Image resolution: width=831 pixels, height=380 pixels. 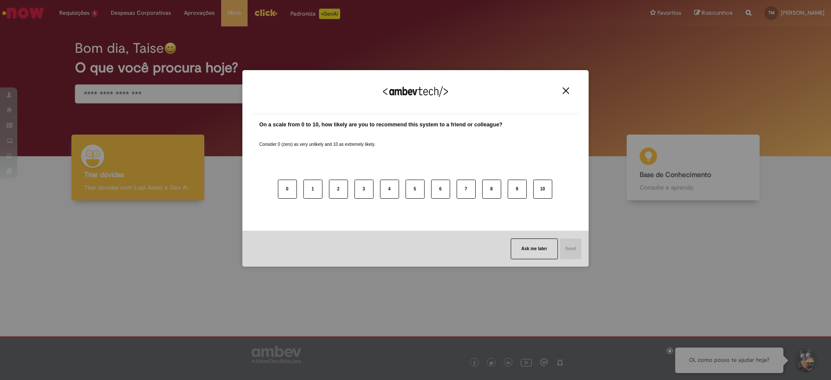 I want to click on label: On a scale from 0 to 10, how likely are you to recommend this system to a friend or colleague?, so click(x=381, y=125).